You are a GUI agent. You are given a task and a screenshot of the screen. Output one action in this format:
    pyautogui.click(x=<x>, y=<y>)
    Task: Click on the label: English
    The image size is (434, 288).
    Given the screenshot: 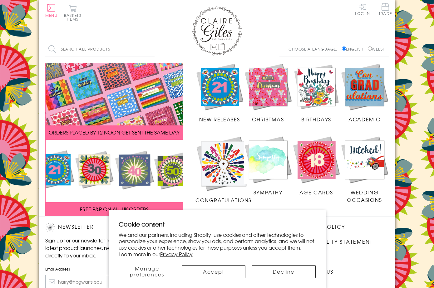 What is the action you would take?
    pyautogui.click(x=354, y=49)
    